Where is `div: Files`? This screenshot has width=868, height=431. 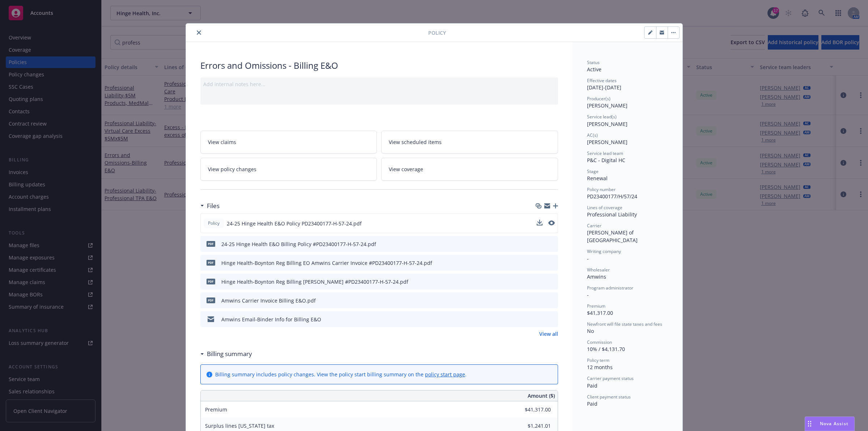 div: Files is located at coordinates (210, 206).